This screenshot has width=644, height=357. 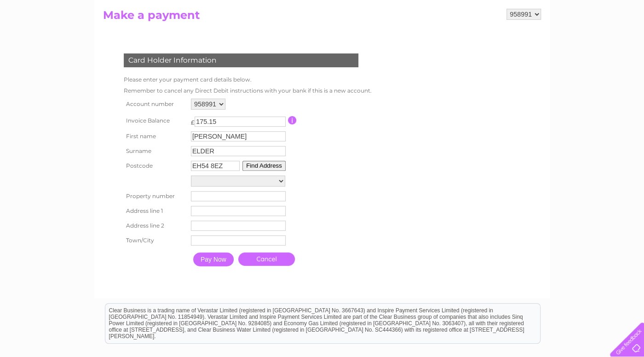 I want to click on div: Card Holder Information, so click(x=241, y=61).